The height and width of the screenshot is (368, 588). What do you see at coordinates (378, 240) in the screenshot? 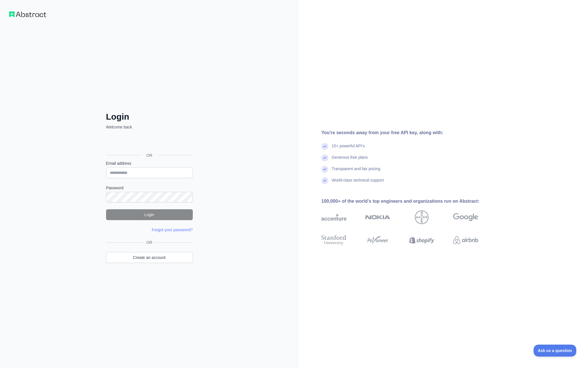
I see `img: payoneer` at bounding box center [378, 240].